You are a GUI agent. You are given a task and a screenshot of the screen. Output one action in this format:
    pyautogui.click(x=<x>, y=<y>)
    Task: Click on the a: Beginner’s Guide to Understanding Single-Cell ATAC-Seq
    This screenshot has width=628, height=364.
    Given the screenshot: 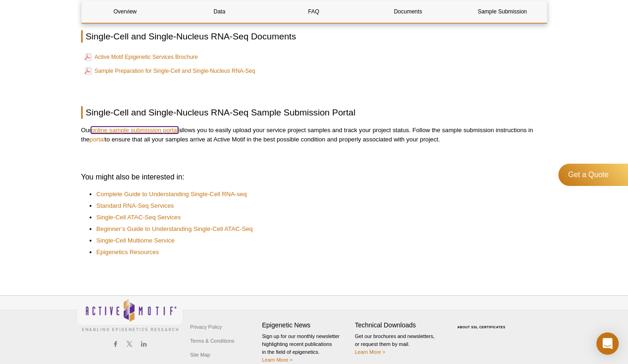 What is the action you would take?
    pyautogui.click(x=175, y=230)
    